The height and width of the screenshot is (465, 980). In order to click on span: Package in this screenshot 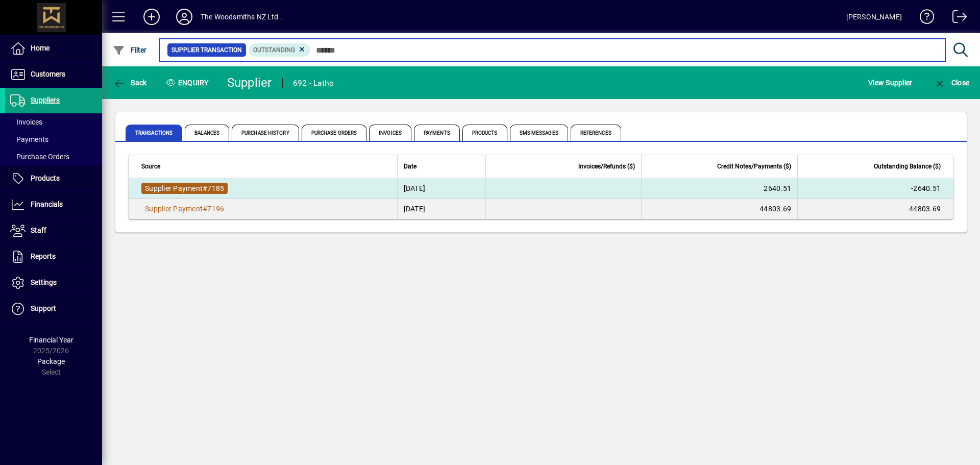, I will do `click(51, 362)`.